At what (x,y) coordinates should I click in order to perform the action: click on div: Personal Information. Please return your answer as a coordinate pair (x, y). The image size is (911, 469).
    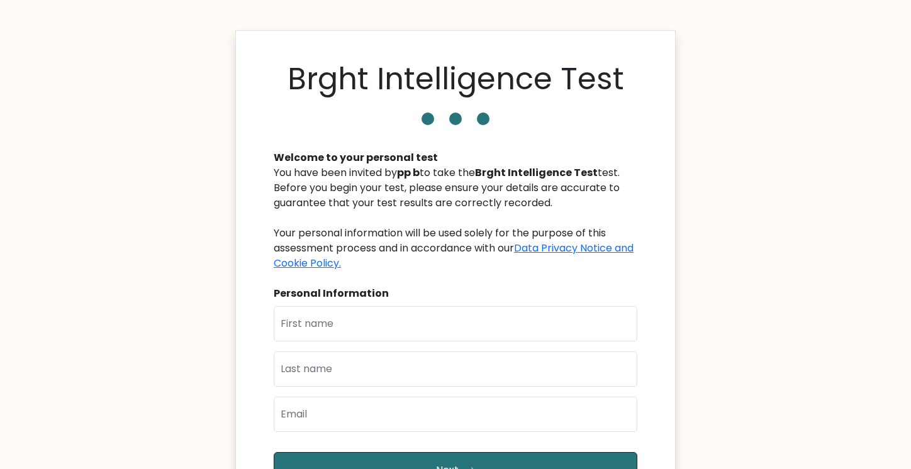
    Looking at the image, I should click on (455, 294).